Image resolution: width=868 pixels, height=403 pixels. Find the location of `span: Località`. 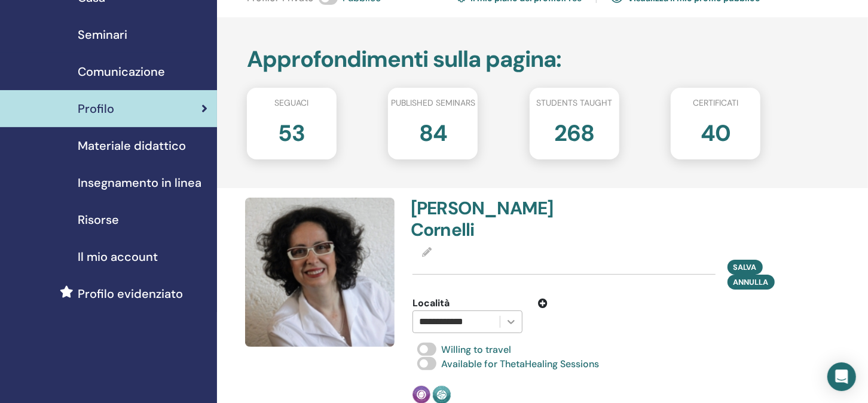

span: Località is located at coordinates (431, 303).